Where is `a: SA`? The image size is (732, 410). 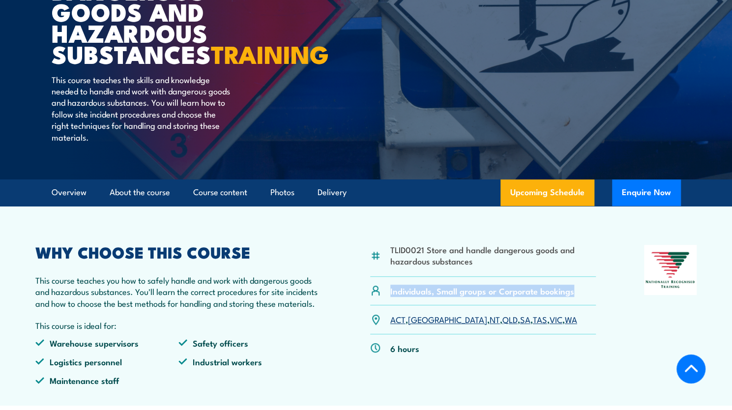
a: SA is located at coordinates (525, 319).